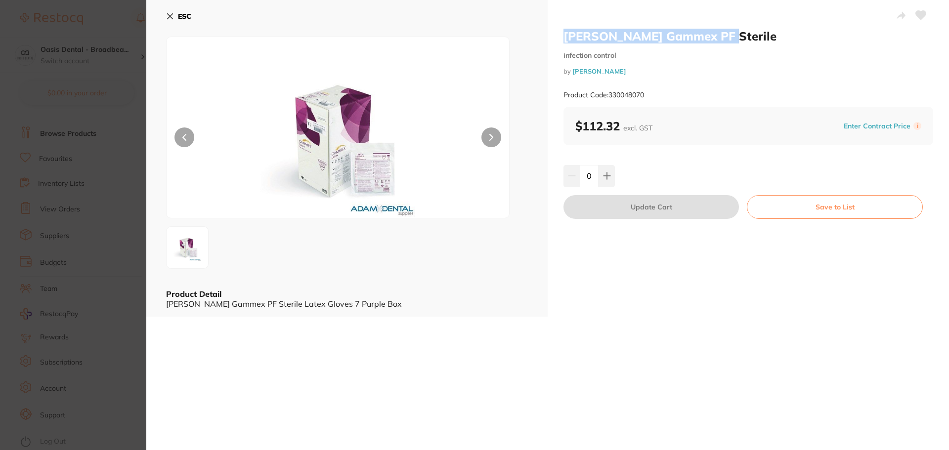 Image resolution: width=949 pixels, height=450 pixels. Describe the element at coordinates (651, 207) in the screenshot. I see `button: Update Cart` at that location.